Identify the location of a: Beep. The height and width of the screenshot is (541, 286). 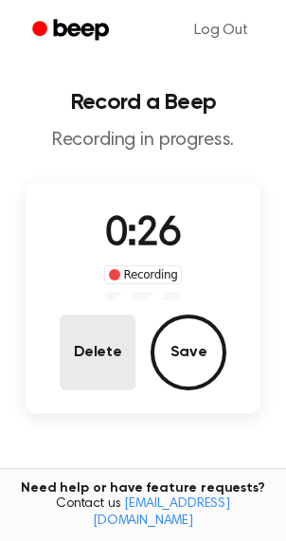
(72, 30).